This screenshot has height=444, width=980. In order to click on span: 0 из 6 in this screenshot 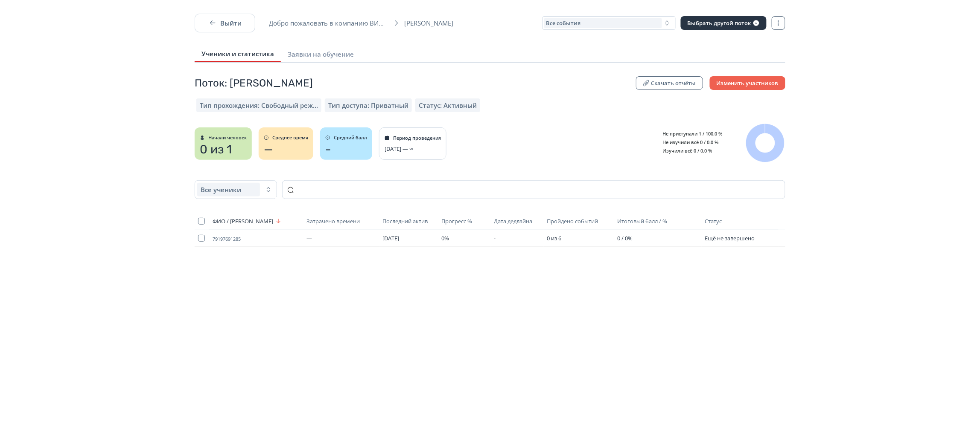, I will do `click(554, 239)`.